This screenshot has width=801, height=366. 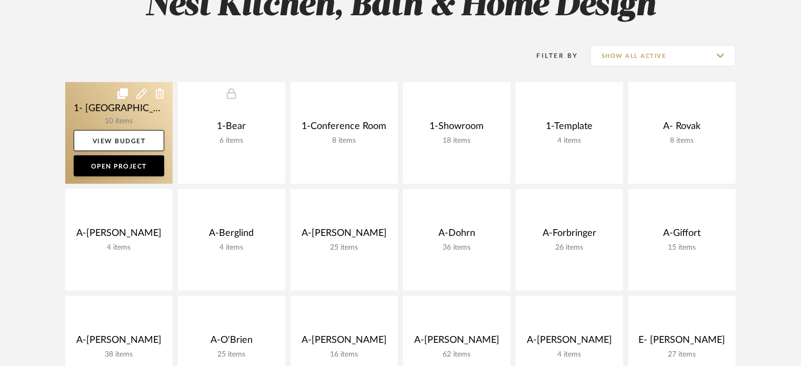 What do you see at coordinates (231, 342) in the screenshot?
I see `div: A-O'Brien` at bounding box center [231, 342].